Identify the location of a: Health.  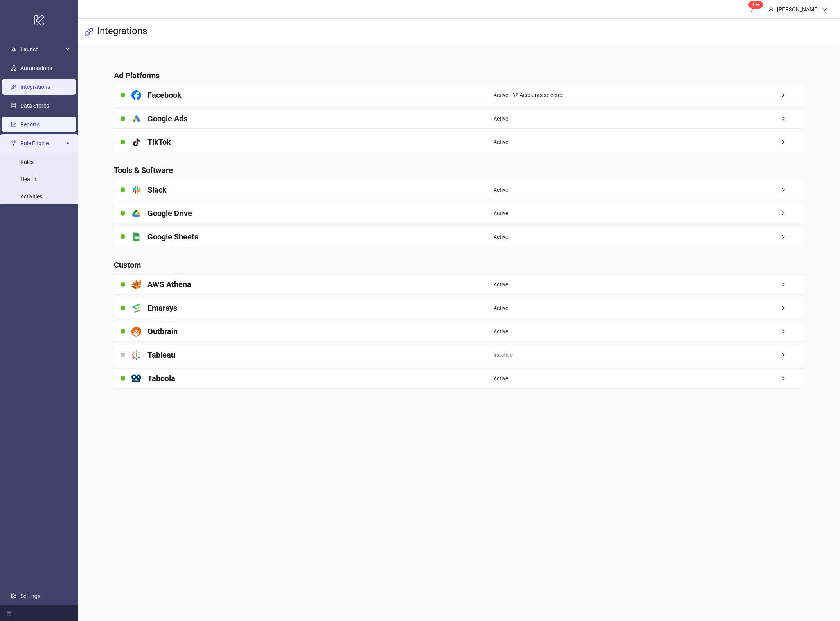
(28, 179).